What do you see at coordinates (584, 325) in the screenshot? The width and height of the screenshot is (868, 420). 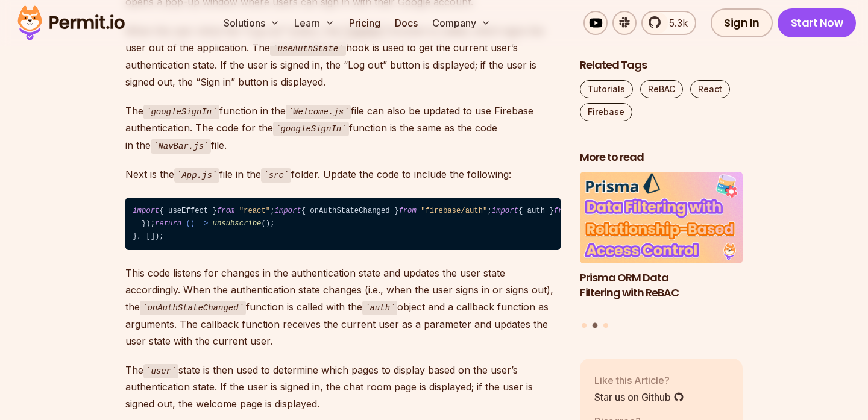 I see `button: Go to slide 1` at bounding box center [584, 325].